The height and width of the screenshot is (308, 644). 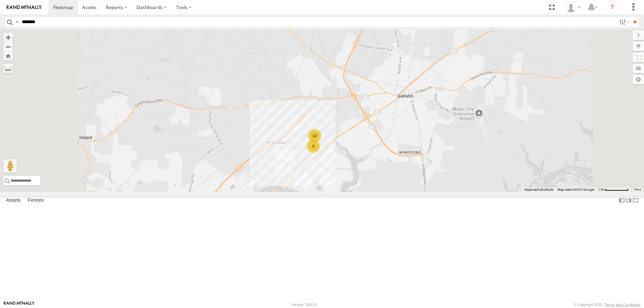 I want to click on div: 3, so click(x=313, y=146).